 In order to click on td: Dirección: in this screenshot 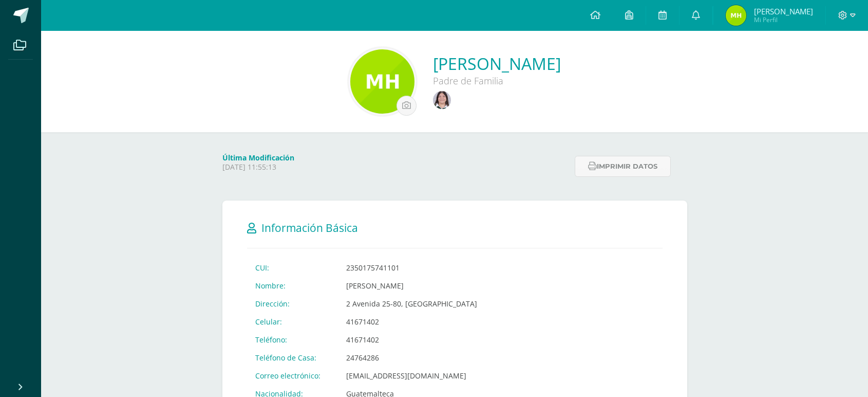, I will do `click(292, 303)`.